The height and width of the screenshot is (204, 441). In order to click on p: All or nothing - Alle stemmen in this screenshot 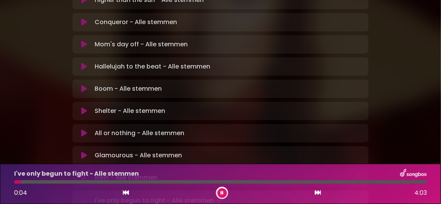, I will do `click(139, 133)`.